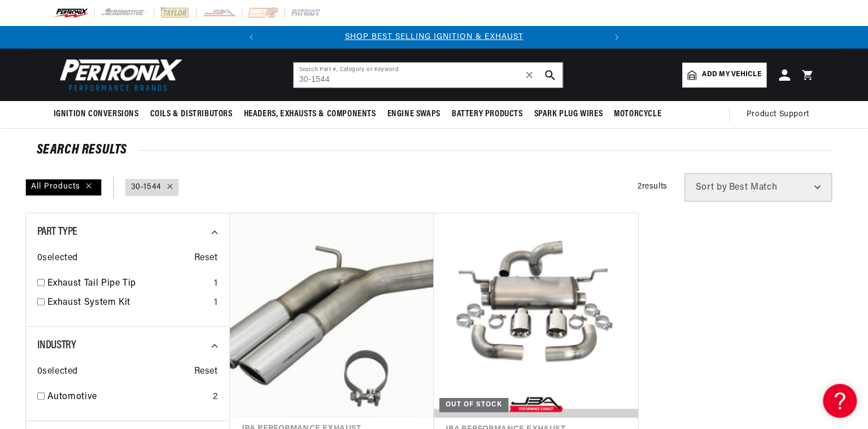 This screenshot has height=429, width=868. Describe the element at coordinates (57, 232) in the screenshot. I see `span: Part Type` at that location.